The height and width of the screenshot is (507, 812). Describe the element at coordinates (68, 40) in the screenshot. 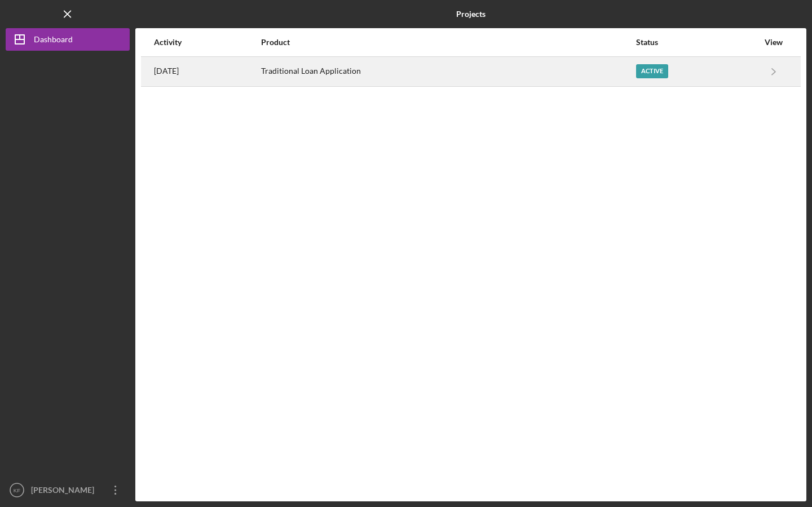

I see `a: Dashboard` at that location.